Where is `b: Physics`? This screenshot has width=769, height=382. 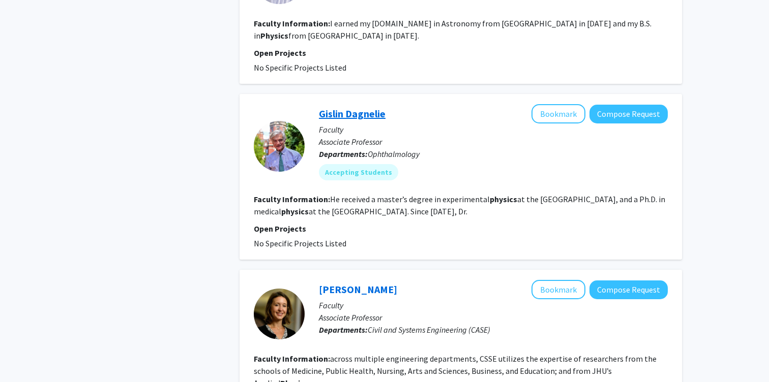
b: Physics is located at coordinates (274, 36).